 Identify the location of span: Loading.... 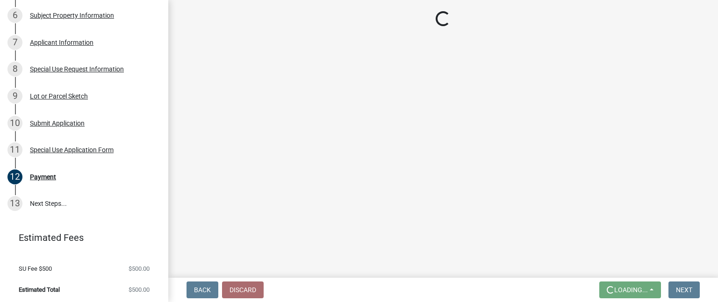
(631, 290).